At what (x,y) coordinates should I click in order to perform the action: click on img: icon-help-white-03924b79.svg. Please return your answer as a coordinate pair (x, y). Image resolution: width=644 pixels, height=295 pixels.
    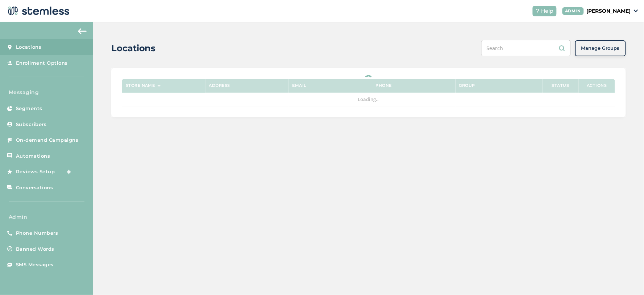
    Looking at the image, I should click on (538, 11).